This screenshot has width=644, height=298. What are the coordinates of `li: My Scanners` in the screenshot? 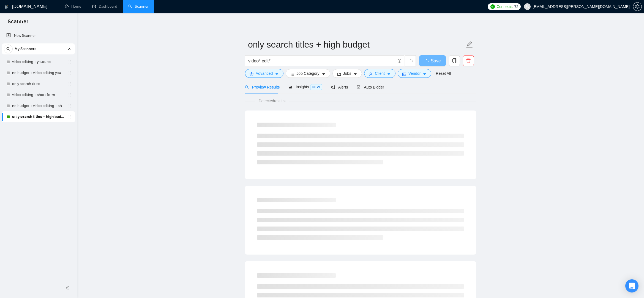 It's located at (38, 83).